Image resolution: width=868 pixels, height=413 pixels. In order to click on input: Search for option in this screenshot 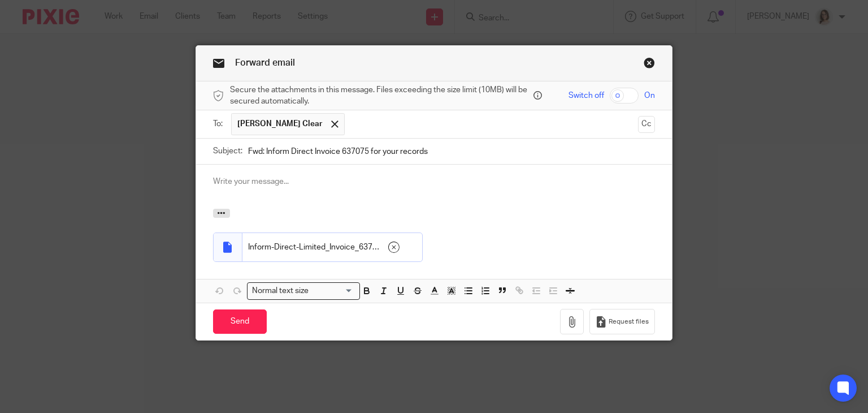, I will do `click(333, 290)`.